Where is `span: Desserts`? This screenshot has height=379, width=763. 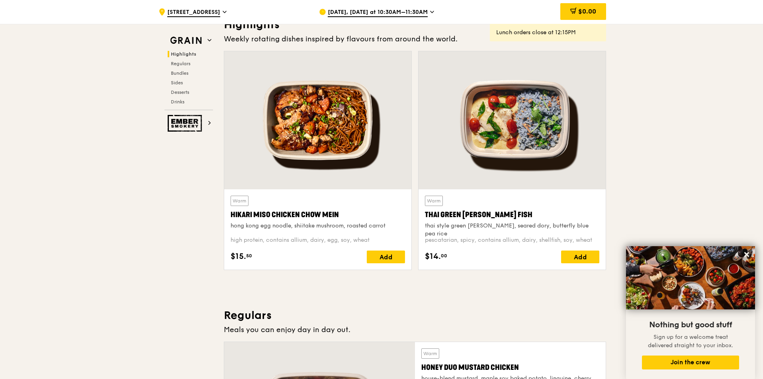 span: Desserts is located at coordinates (180, 92).